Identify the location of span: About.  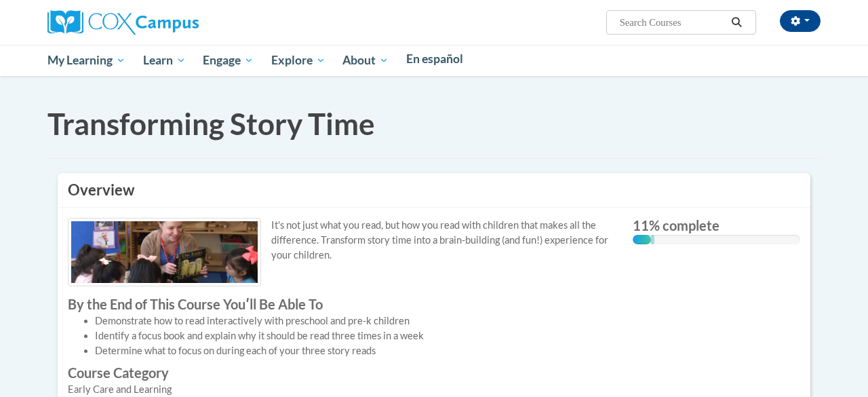
(366, 60).